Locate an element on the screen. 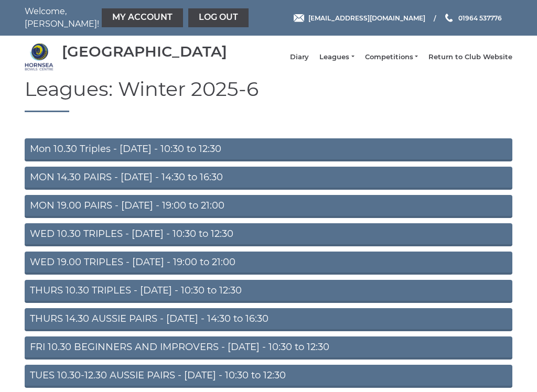 The height and width of the screenshot is (392, 537). h1: Leagues: Winter 2025-6 is located at coordinates (268, 95).